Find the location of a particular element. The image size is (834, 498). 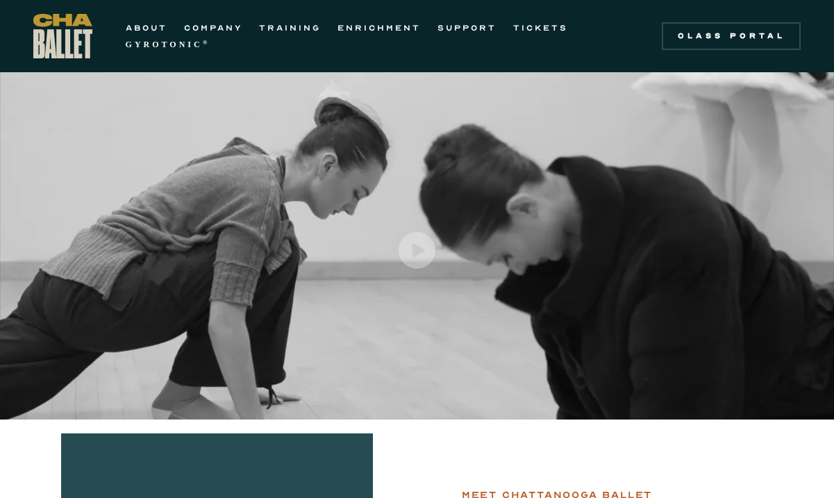

a: Class Portal is located at coordinates (731, 36).